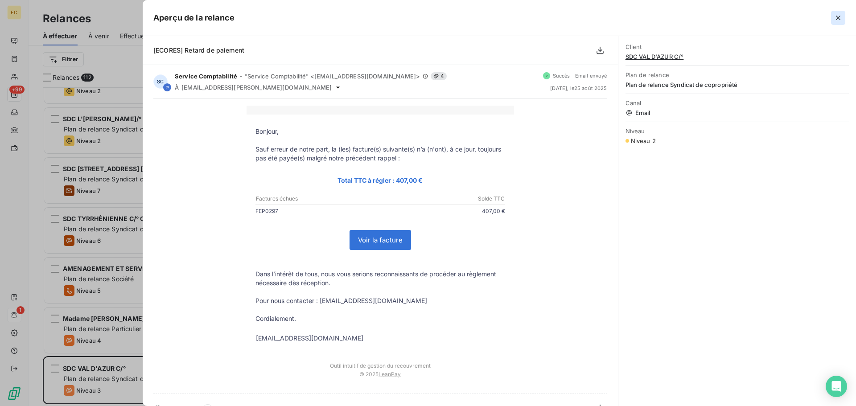  Describe the element at coordinates (380, 240) in the screenshot. I see `a: Voir la facture` at that location.